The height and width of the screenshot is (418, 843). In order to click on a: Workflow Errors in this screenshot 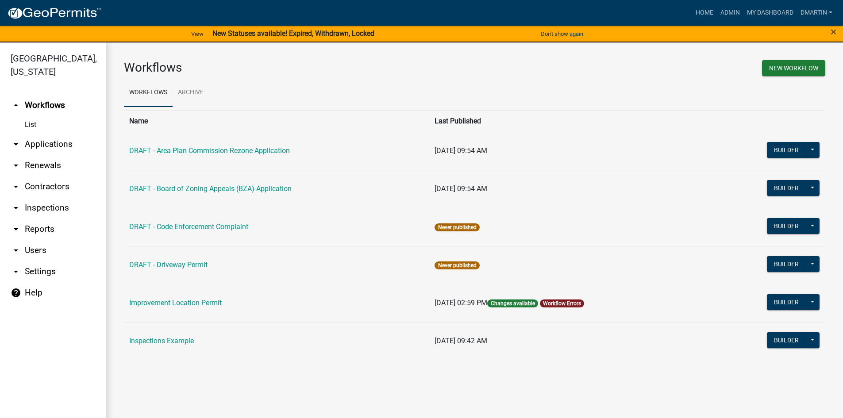, I will do `click(562, 304)`.